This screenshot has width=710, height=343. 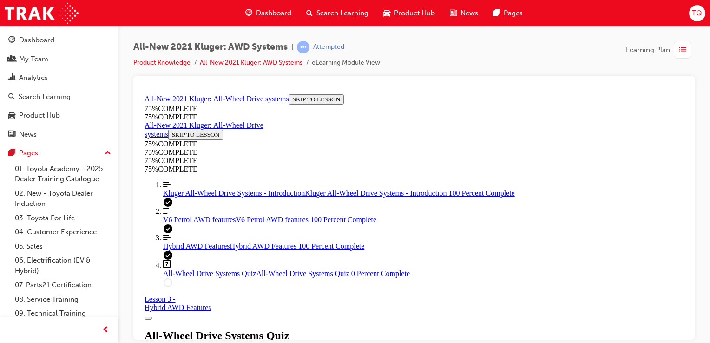 What do you see at coordinates (59, 40) in the screenshot?
I see `a: Dashboard` at bounding box center [59, 40].